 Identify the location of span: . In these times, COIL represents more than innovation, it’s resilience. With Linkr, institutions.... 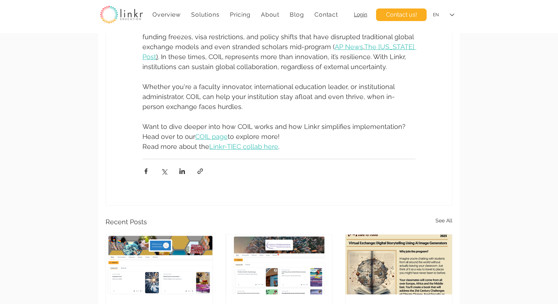
(275, 62).